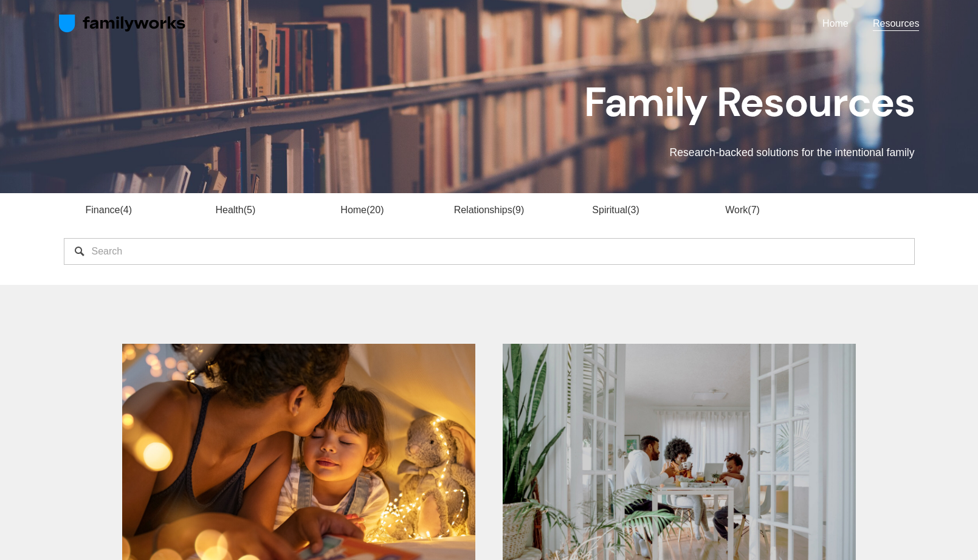 The width and height of the screenshot is (978, 560). Describe the element at coordinates (754, 210) in the screenshot. I see `span: 7` at that location.